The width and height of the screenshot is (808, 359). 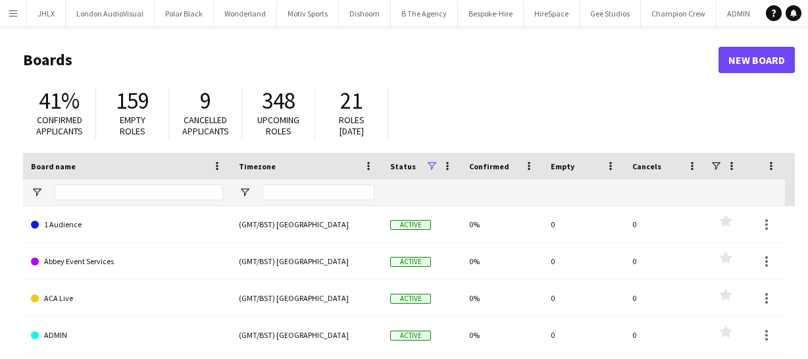 I want to click on span: 9, so click(x=205, y=101).